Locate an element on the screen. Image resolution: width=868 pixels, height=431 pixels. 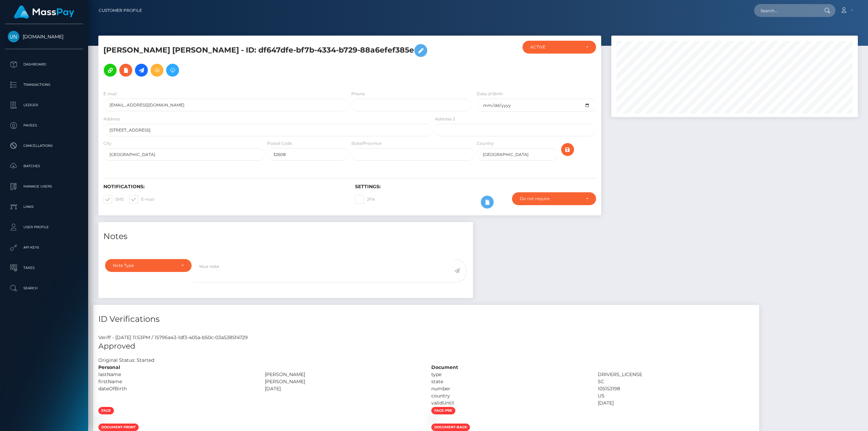
h5: Approved is located at coordinates (426, 346).